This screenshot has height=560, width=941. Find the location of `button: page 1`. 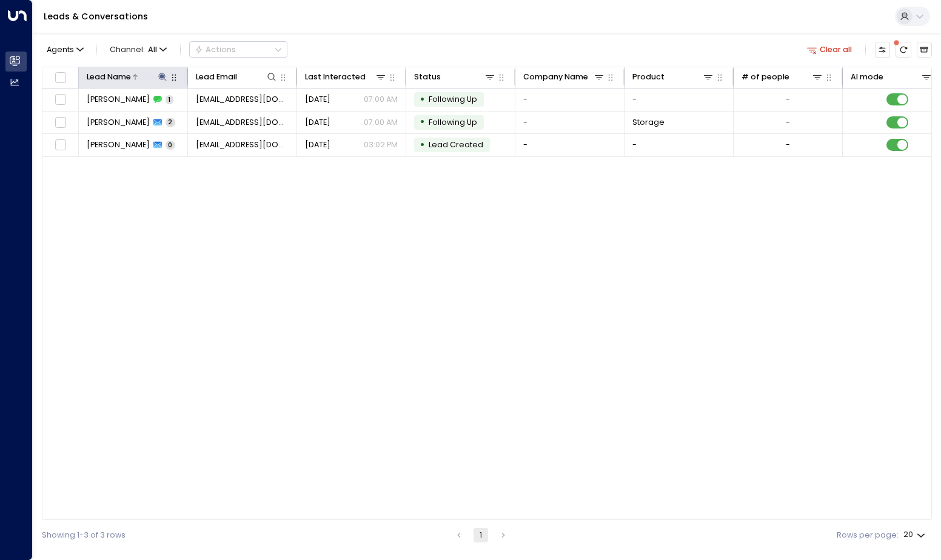

button: page 1 is located at coordinates (481, 535).